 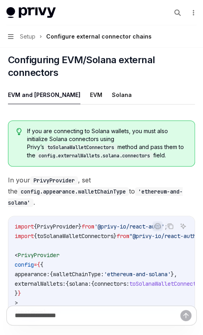 I want to click on span: toSolanaWalletConnectors, so click(x=75, y=236).